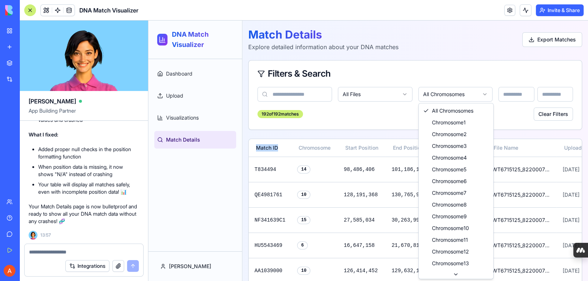  What do you see at coordinates (304, 90) in the screenshot?
I see `span: All Chromosomes` at bounding box center [304, 90].